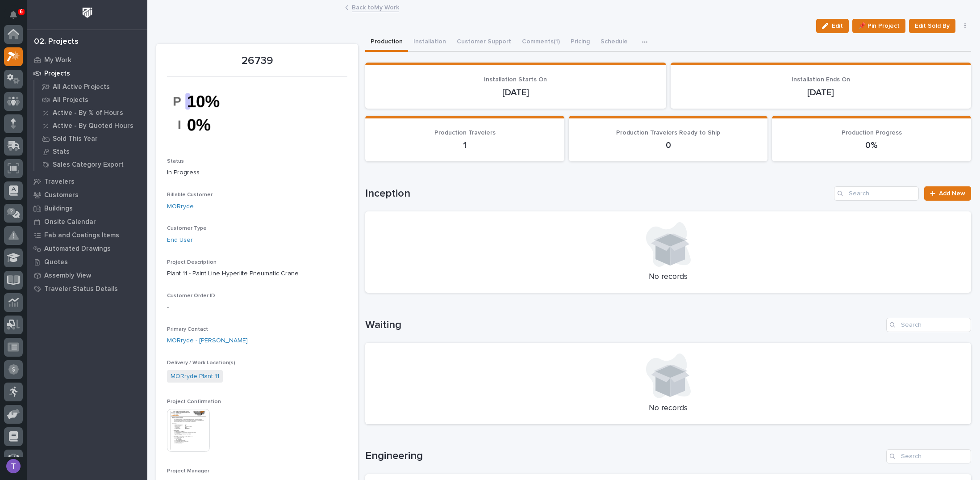 This screenshot has height=480, width=980. Describe the element at coordinates (932, 26) in the screenshot. I see `span: Edit Sold By` at that location.